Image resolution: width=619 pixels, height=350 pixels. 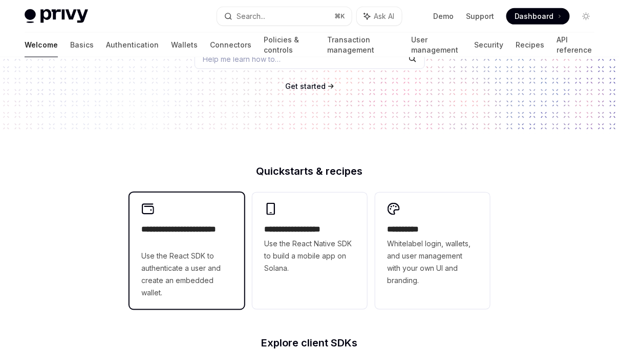 I want to click on img: light logo, so click(x=56, y=16).